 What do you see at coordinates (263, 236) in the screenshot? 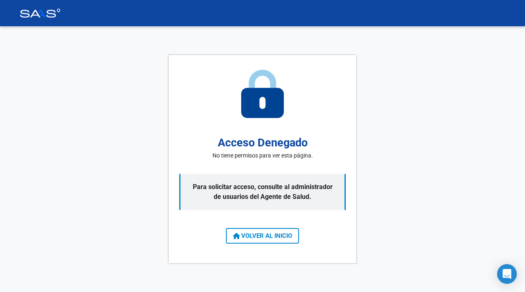
I see `span: VOLVER AL INICIO` at bounding box center [263, 236].